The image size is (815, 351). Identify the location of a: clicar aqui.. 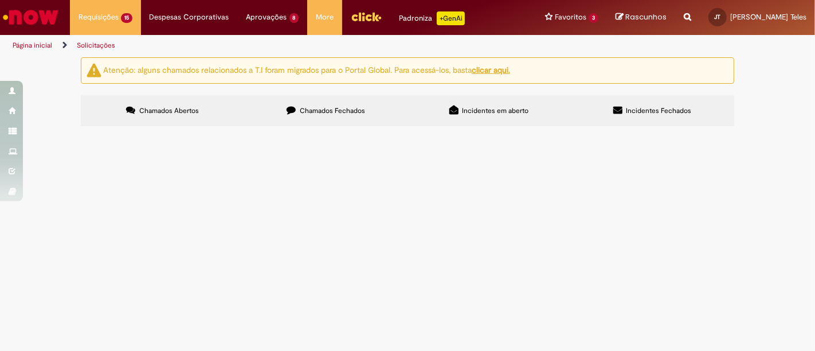
(491, 70).